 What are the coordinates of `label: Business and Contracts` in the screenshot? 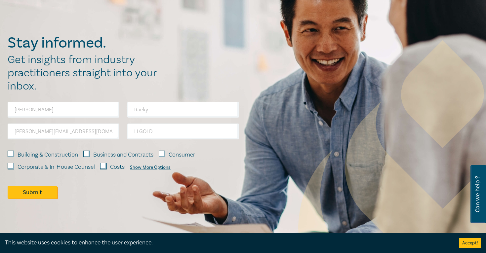 It's located at (123, 155).